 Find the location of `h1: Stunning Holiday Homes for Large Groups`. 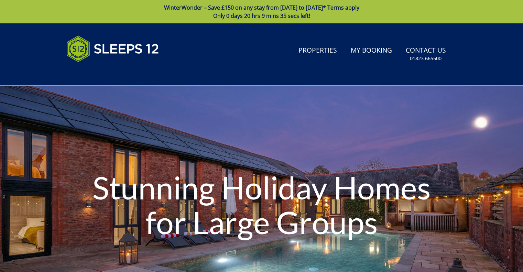

h1: Stunning Holiday Homes for Large Groups is located at coordinates (261, 205).